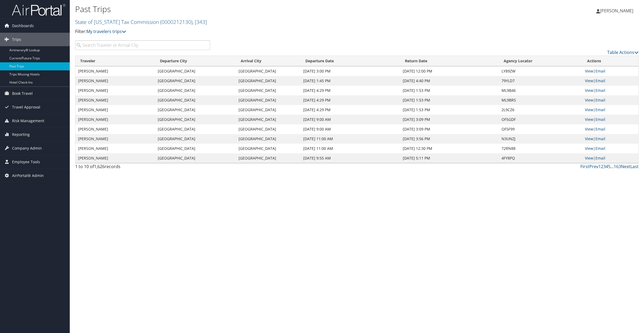 This screenshot has width=644, height=333. I want to click on span: Trips, so click(17, 39).